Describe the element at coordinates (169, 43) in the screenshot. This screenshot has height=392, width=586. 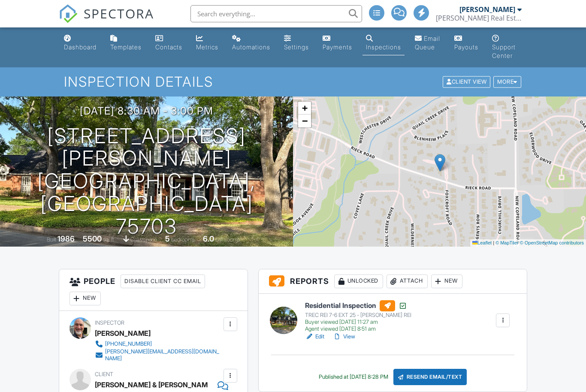
I see `a: Contacts` at that location.